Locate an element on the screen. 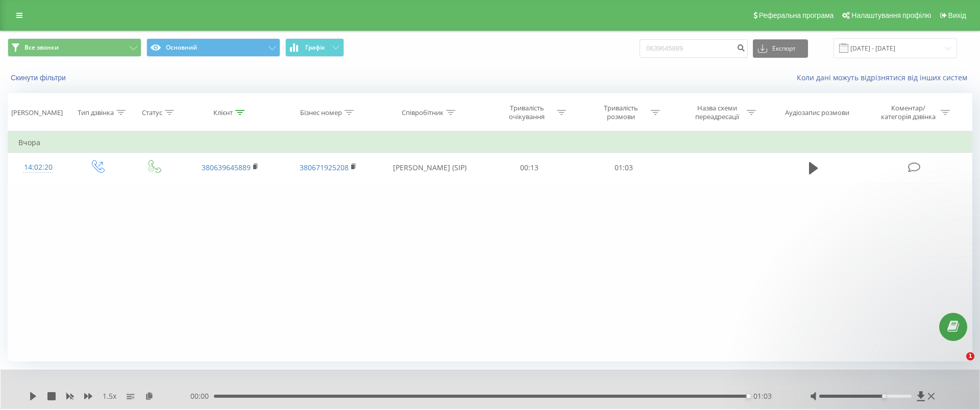 The height and width of the screenshot is (410, 980). td: 00:13 is located at coordinates (529, 167).